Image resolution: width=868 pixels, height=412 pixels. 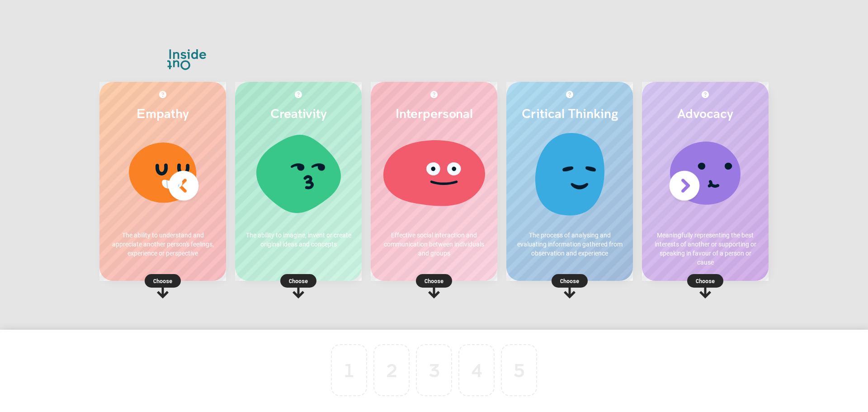 What do you see at coordinates (570, 95) in the screenshot?
I see `img: More about Critical Thinking` at bounding box center [570, 95].